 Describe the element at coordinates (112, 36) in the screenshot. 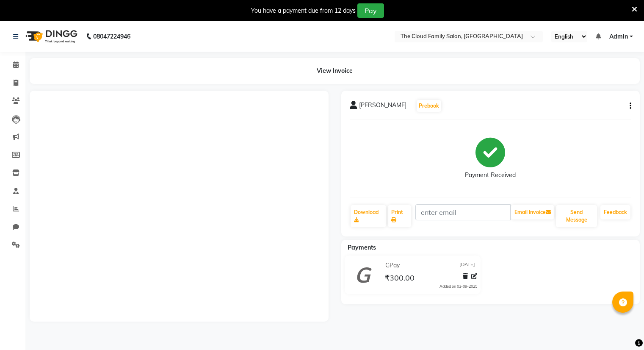

I see `b: 08047224946` at that location.